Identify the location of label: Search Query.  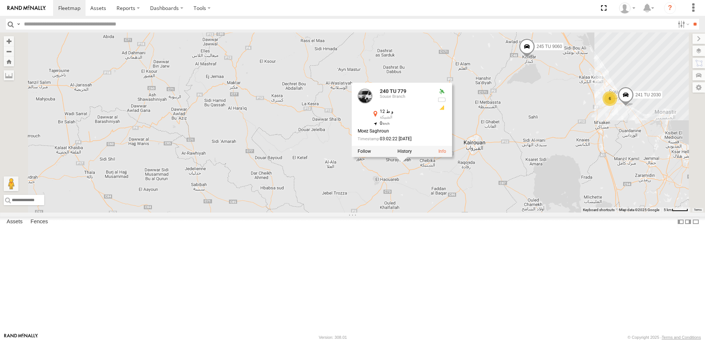
(18, 24).